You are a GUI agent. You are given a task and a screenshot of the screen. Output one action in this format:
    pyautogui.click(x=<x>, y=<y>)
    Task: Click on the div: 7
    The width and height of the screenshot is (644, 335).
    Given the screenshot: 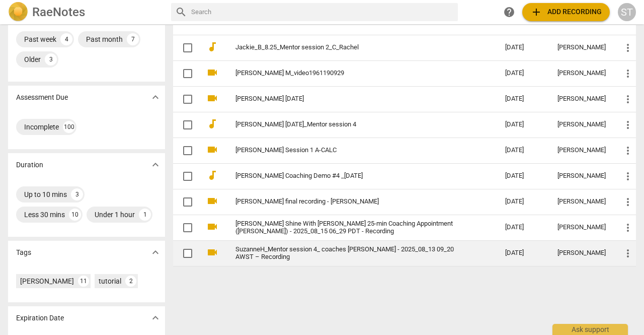 What is the action you would take?
    pyautogui.click(x=133, y=40)
    